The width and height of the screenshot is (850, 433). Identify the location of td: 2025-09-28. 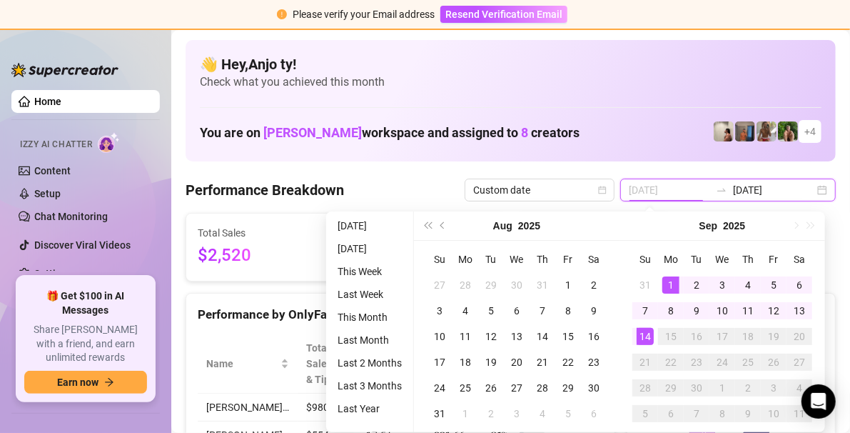
(645, 388).